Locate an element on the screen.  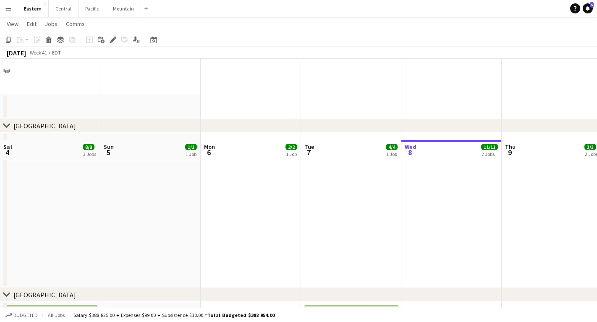
button: Budgeted is located at coordinates (21, 315).